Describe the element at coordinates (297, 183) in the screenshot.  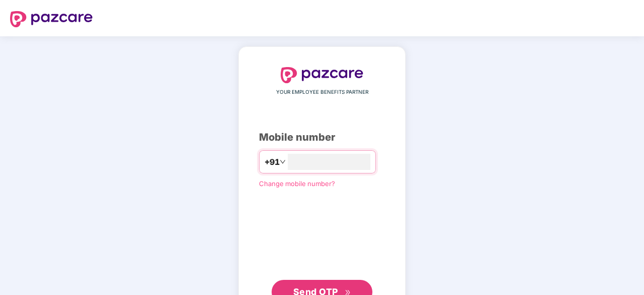
I see `a: Change mobile number?` at that location.